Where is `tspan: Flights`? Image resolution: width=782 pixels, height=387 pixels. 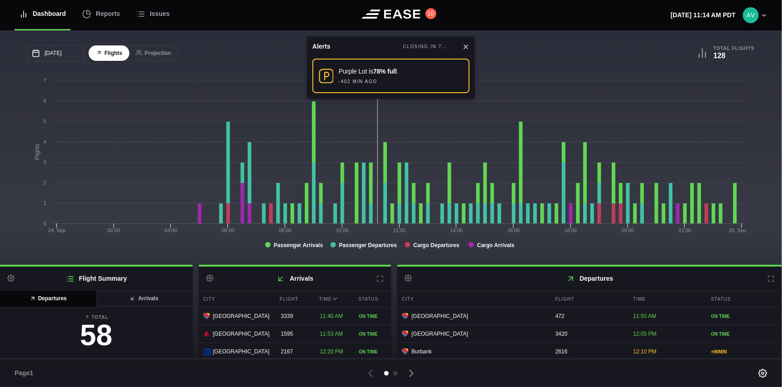 tspan: Flights is located at coordinates (37, 152).